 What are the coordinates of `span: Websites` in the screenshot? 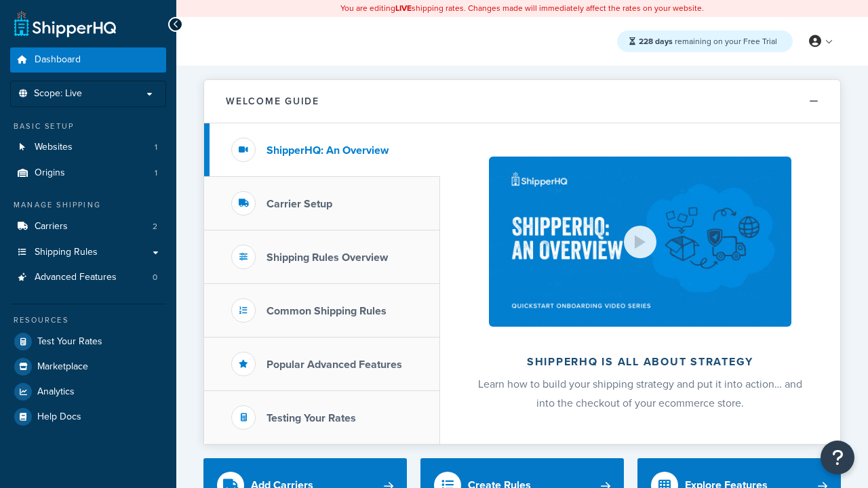 It's located at (53, 147).